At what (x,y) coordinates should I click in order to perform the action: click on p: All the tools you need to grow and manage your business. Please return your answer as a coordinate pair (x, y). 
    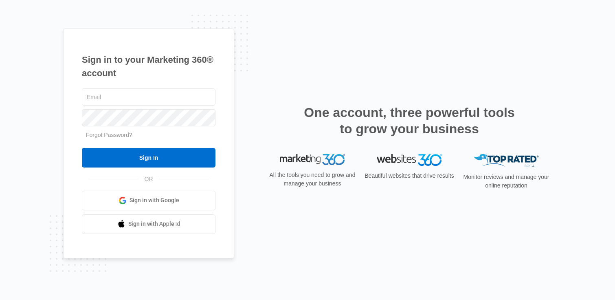
    Looking at the image, I should click on (312, 179).